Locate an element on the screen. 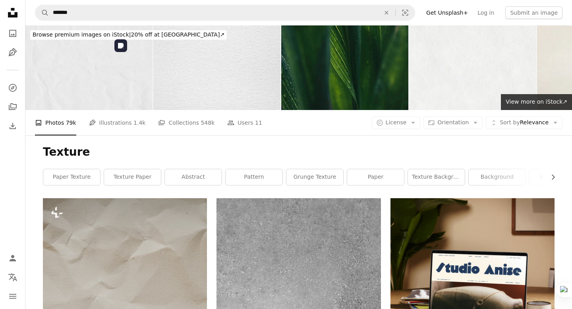 Image resolution: width=572 pixels, height=309 pixels. button: Sort byRelevance is located at coordinates (524, 123).